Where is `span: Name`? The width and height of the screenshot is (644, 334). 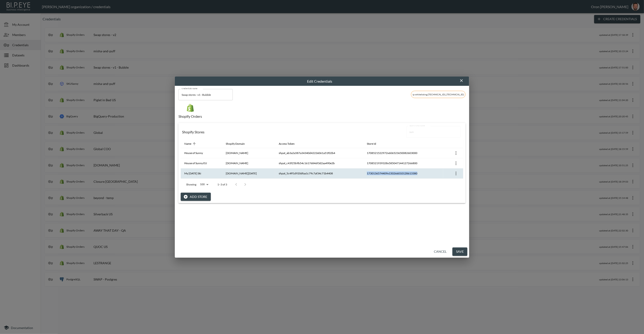
span: Name is located at coordinates (190, 144).